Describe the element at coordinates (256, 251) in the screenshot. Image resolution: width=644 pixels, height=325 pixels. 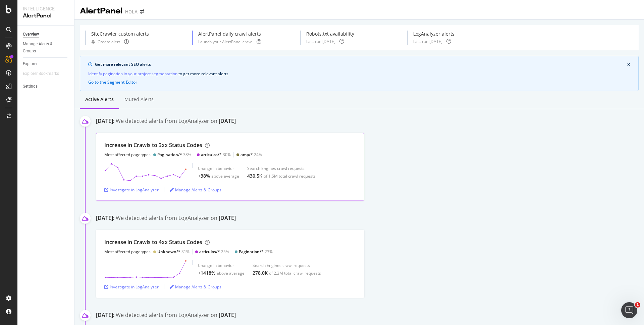
I see `div: 23%` at that location.